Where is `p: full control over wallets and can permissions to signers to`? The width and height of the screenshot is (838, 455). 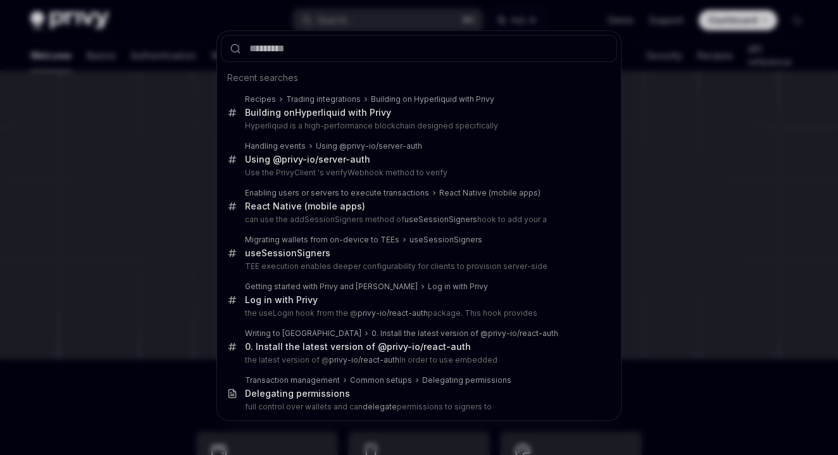
p: full control over wallets and can permissions to signers to is located at coordinates (418, 407).